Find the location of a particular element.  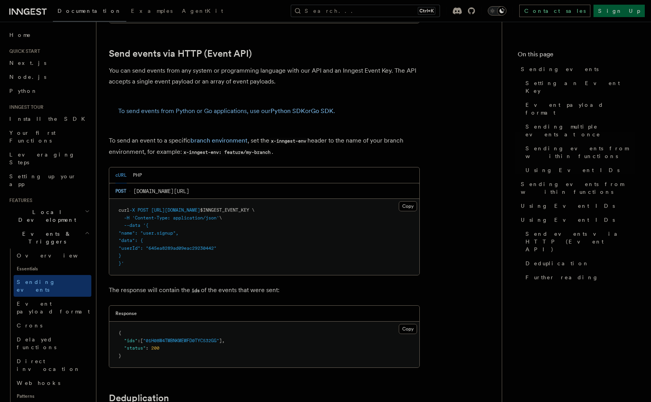

p: To send an event to a specific , set the header to the name of your branch environment, for examp... is located at coordinates (264, 147).